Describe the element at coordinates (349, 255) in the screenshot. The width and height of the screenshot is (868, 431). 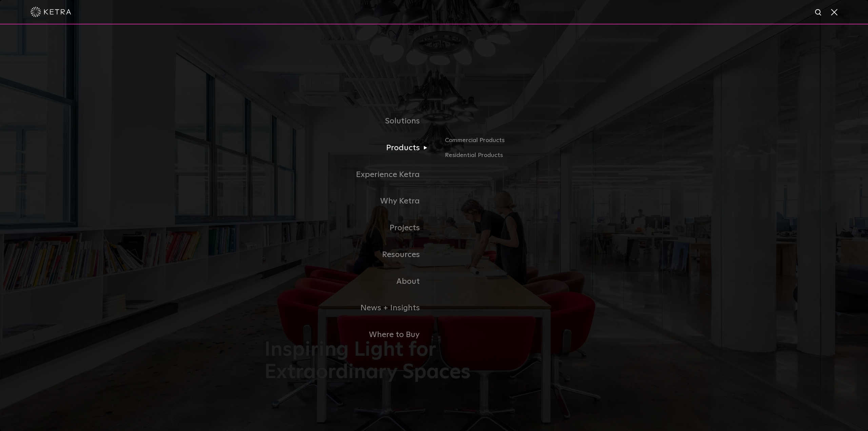
I see `a: Resources` at that location.